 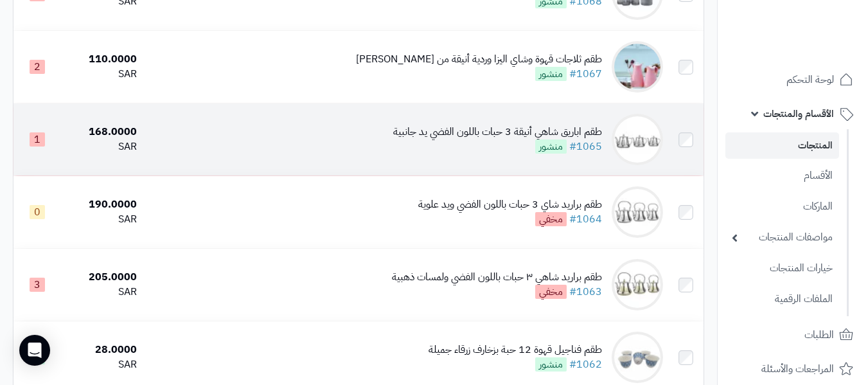 I want to click on div: 190.0000, so click(x=101, y=204).